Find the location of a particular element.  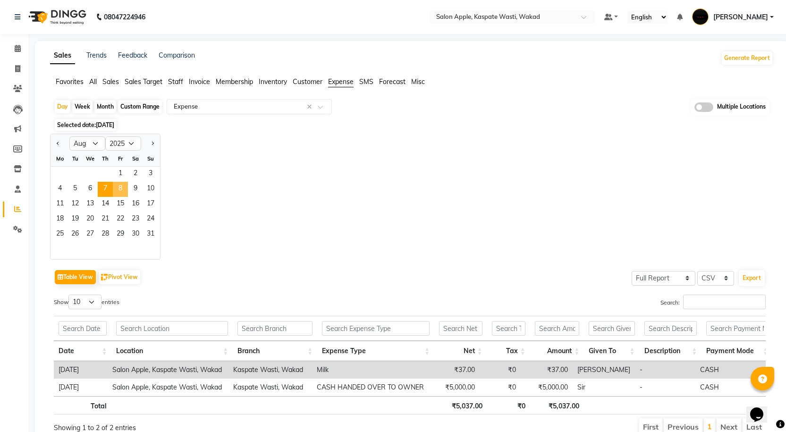

td: Milk is located at coordinates (371, 370).